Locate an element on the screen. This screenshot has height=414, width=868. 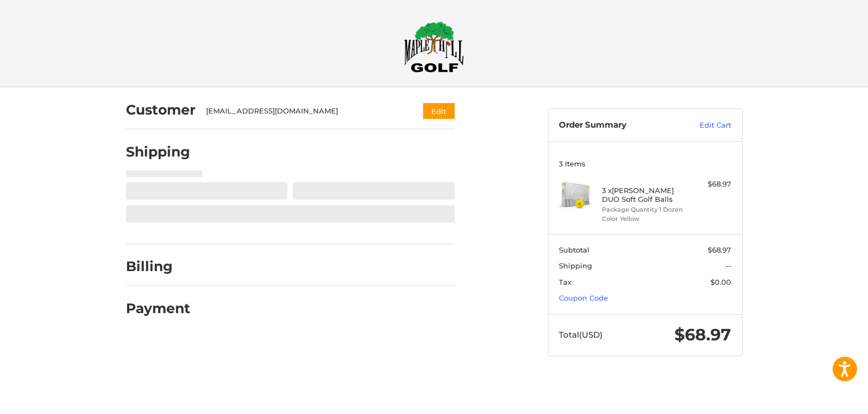
span: Subtotal is located at coordinates (574, 250).